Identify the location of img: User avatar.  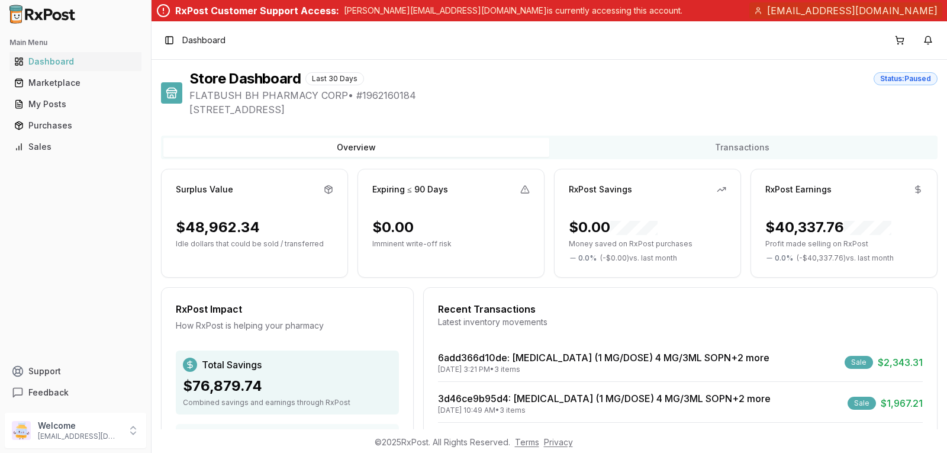
(21, 430).